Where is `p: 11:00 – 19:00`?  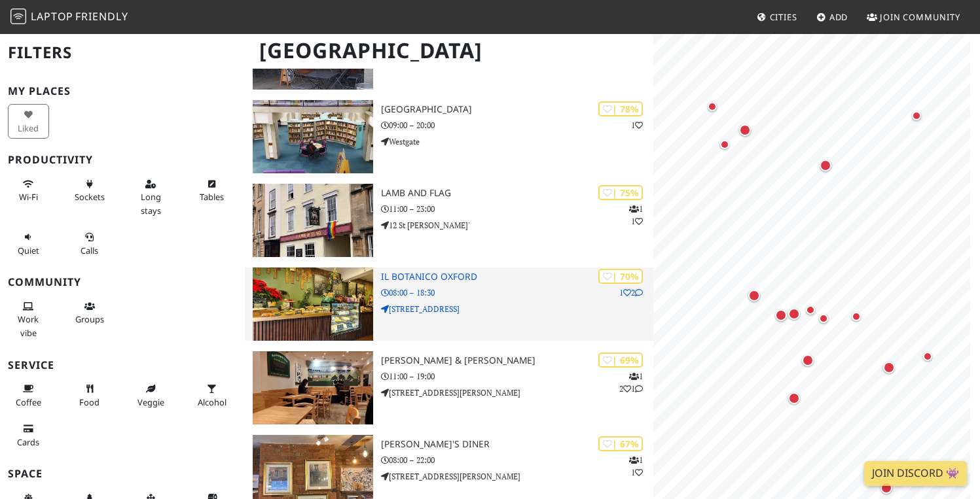 p: 11:00 – 19:00 is located at coordinates (517, 376).